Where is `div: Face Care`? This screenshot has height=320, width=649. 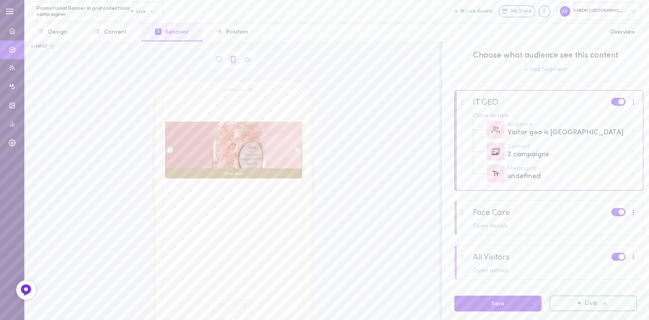 div: Face Care is located at coordinates (491, 213).